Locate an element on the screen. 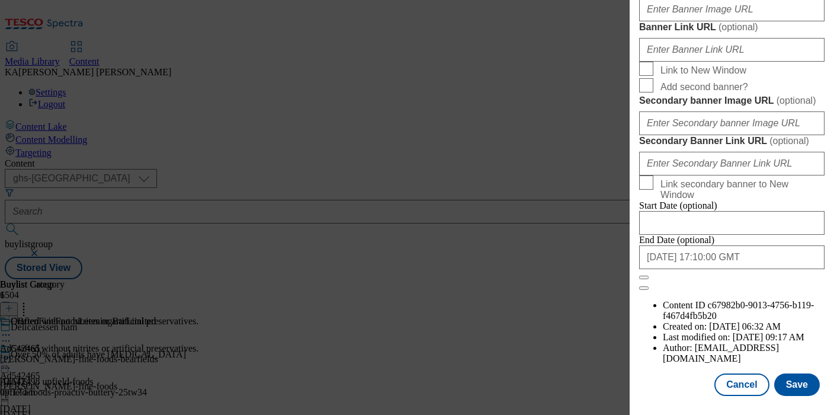 The image size is (834, 415). span: Start Date (optional) is located at coordinates (678, 205).